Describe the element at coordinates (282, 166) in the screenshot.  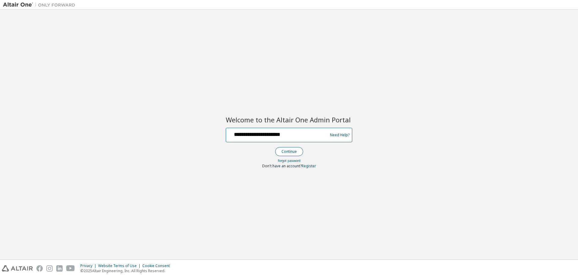
I see `span: Don't have an account?` at that location.